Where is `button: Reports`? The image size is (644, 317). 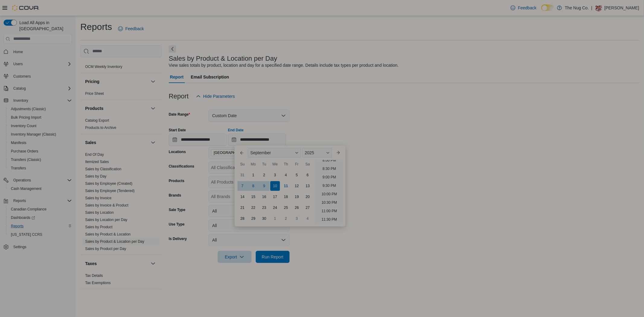 button: Reports is located at coordinates (40, 226).